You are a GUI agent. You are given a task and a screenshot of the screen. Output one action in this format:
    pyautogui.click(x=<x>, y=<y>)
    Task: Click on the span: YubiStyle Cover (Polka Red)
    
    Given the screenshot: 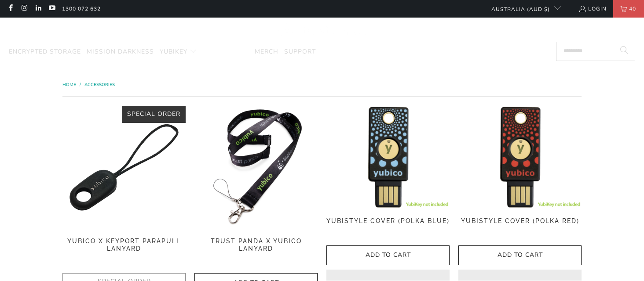 What is the action you would take?
    pyautogui.click(x=520, y=221)
    